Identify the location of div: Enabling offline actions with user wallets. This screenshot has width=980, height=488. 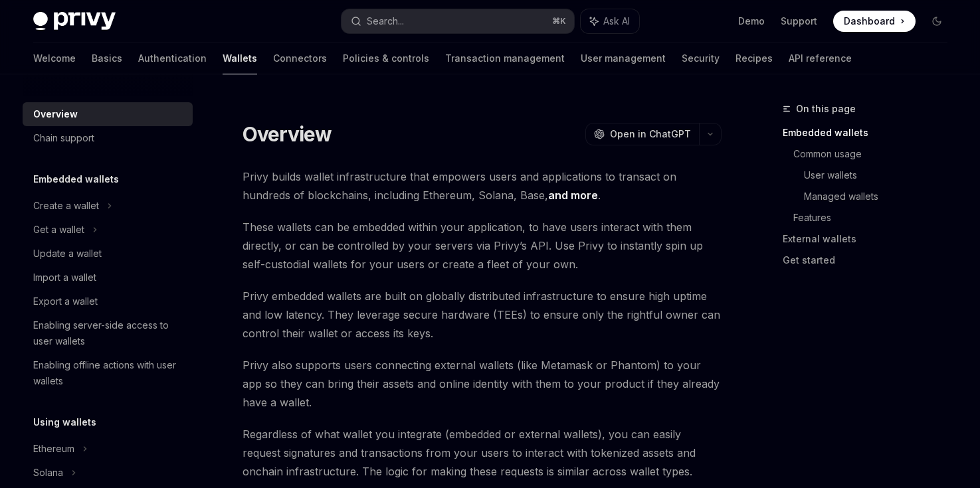
(109, 373).